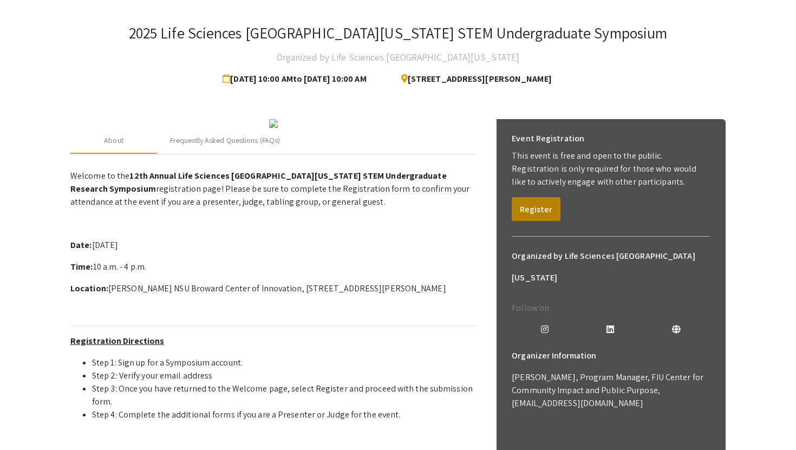  What do you see at coordinates (81, 245) in the screenshot?
I see `strong: Date:` at bounding box center [81, 245].